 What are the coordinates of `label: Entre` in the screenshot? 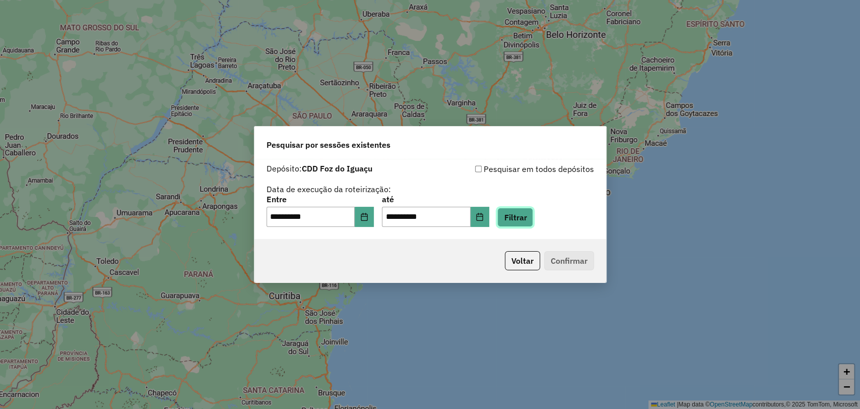 It's located at (320, 199).